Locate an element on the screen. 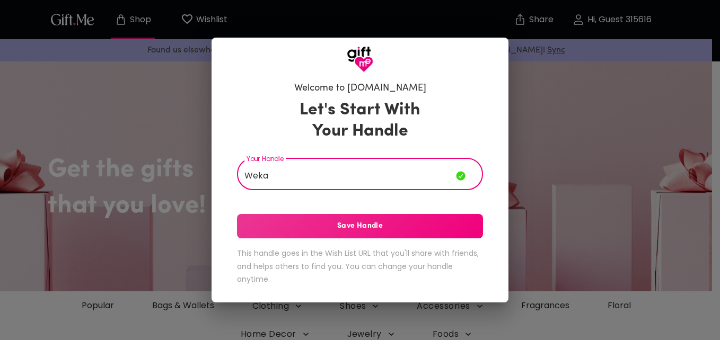 This screenshot has height=340, width=720. h3: Let's Start With Your Handle is located at coordinates (360, 121).